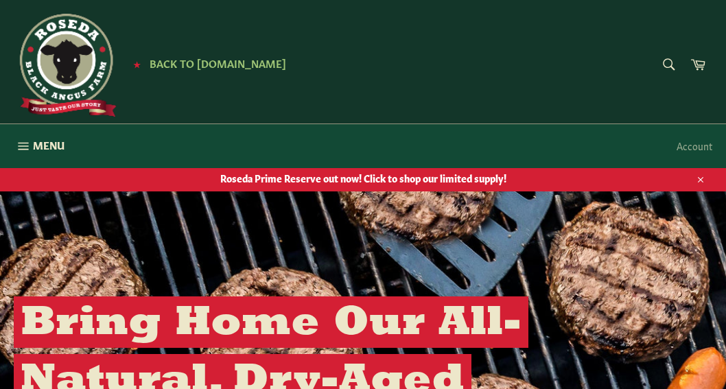 The height and width of the screenshot is (389, 726). What do you see at coordinates (65, 65) in the screenshot?
I see `img: Roseda Beef` at bounding box center [65, 65].